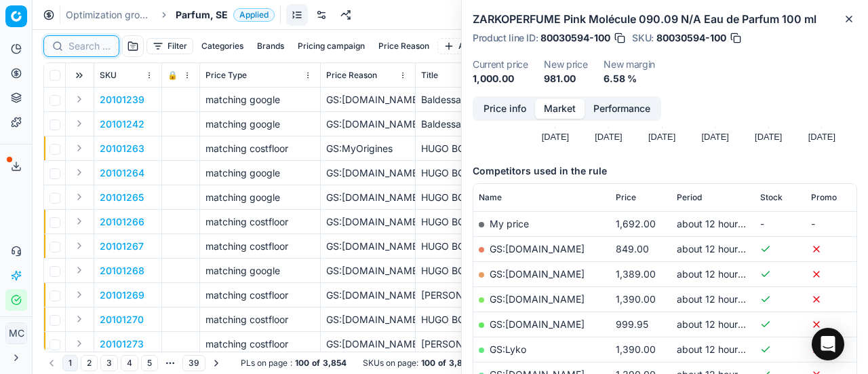 The image size is (868, 374). I want to click on p: HUGO BOSS Boss Bottled N/A After Shave Lotion 50 ml, so click(606, 222).